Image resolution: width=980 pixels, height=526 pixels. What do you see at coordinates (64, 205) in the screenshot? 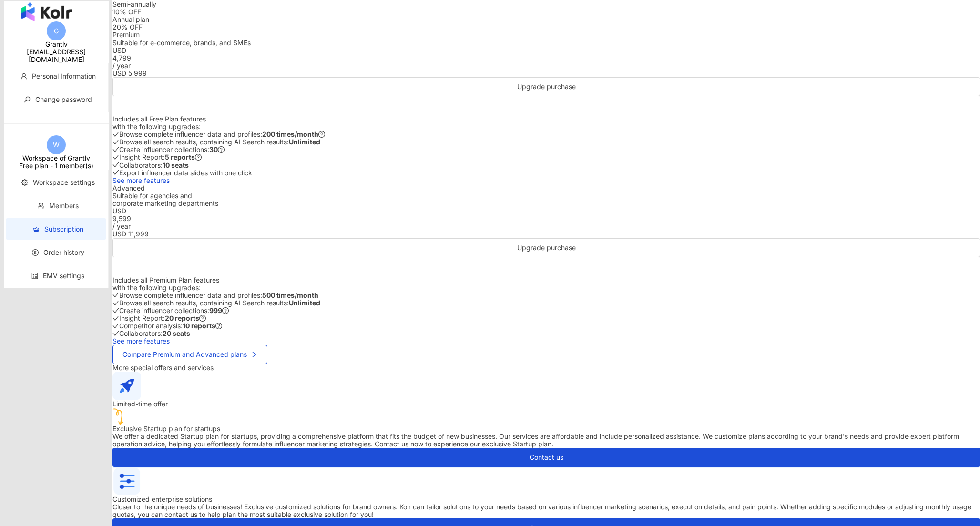
I see `span: Members` at bounding box center [64, 205].